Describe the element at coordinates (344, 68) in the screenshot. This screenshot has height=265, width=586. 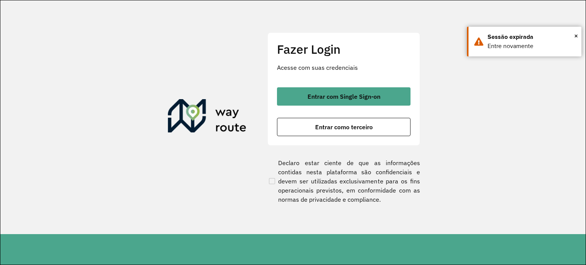
I see `p: Acesse com suas credenciais` at that location.